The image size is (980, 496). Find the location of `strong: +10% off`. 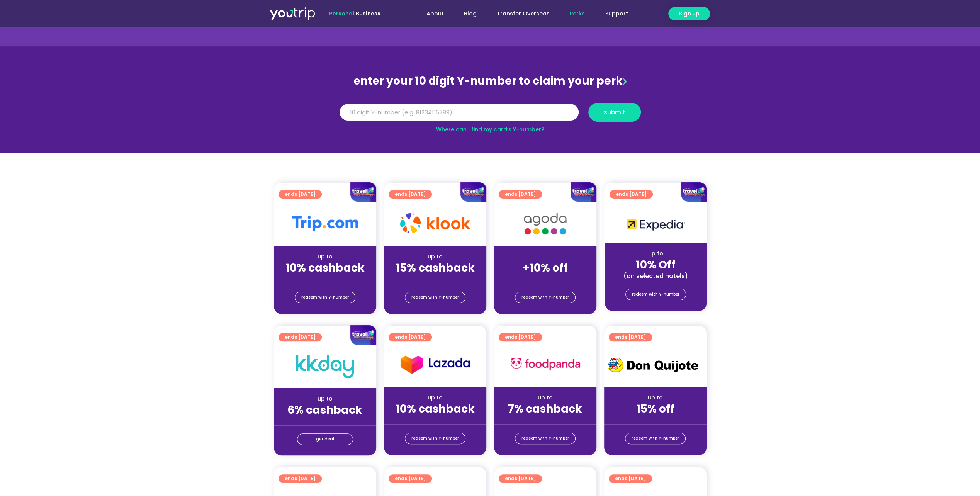

strong: +10% off is located at coordinates (545, 268).